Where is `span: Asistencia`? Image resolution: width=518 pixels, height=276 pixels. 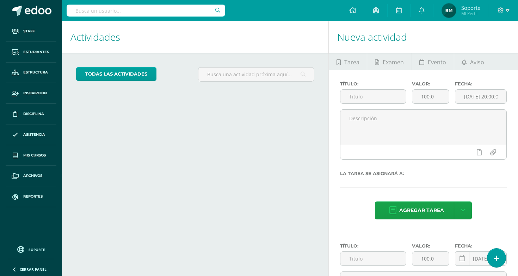 span: Asistencia is located at coordinates (34, 135).